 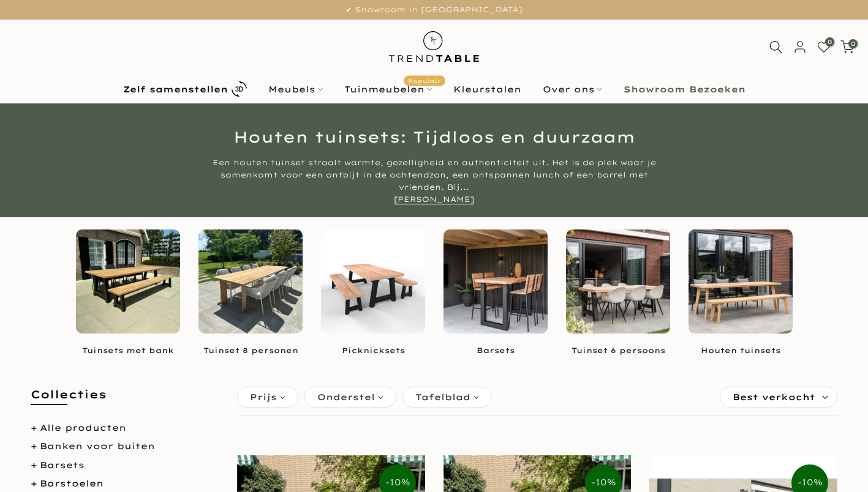 I want to click on h5: Collecties, so click(x=124, y=400).